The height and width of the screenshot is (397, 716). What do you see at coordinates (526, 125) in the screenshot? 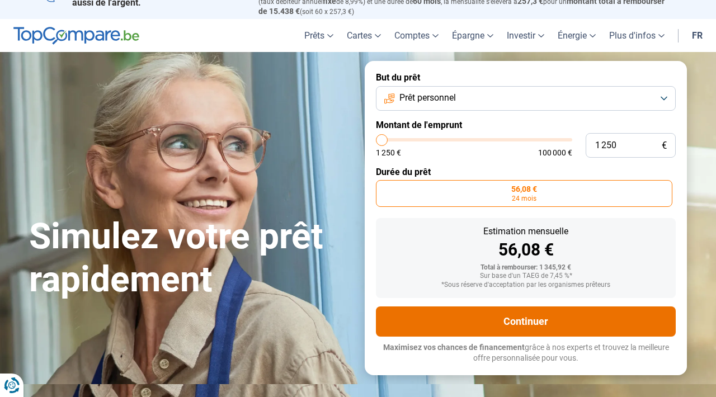
I see `label: Montant de l'emprunt` at bounding box center [526, 125].